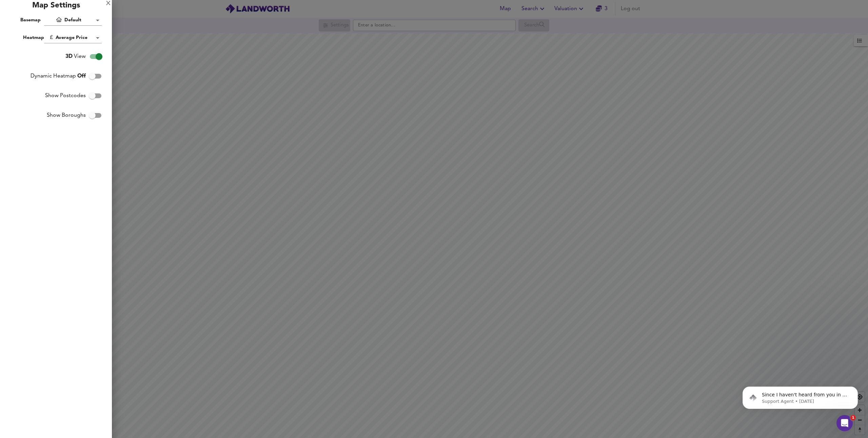 This screenshot has width=868, height=438. I want to click on span: Show Postcodes, so click(65, 96).